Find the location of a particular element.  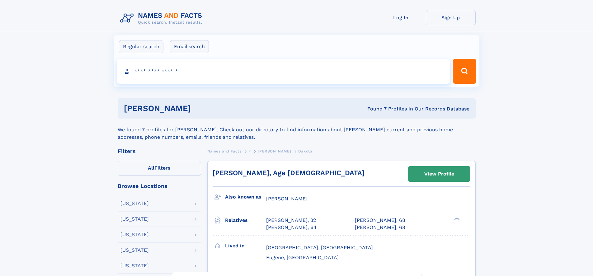

input: search input is located at coordinates (284, 71).